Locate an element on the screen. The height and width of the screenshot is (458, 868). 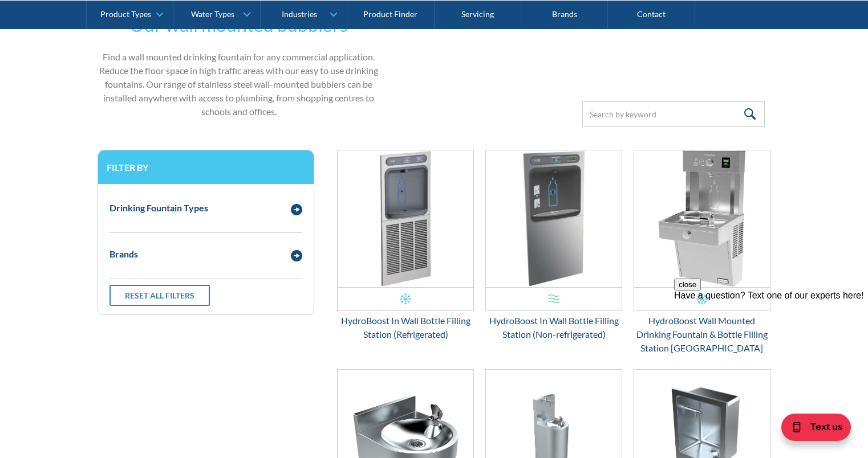
div: Brands is located at coordinates (124, 254).